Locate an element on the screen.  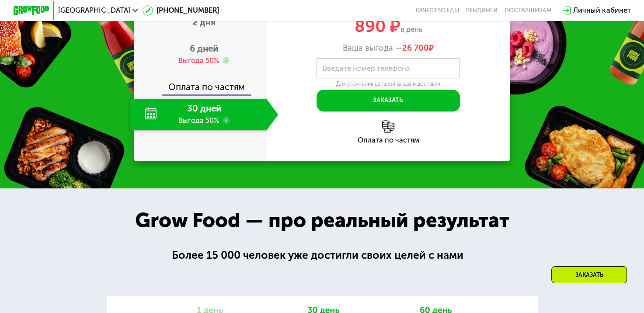
img: l6xcnZfty9opOoJh.png is located at coordinates (388, 126).